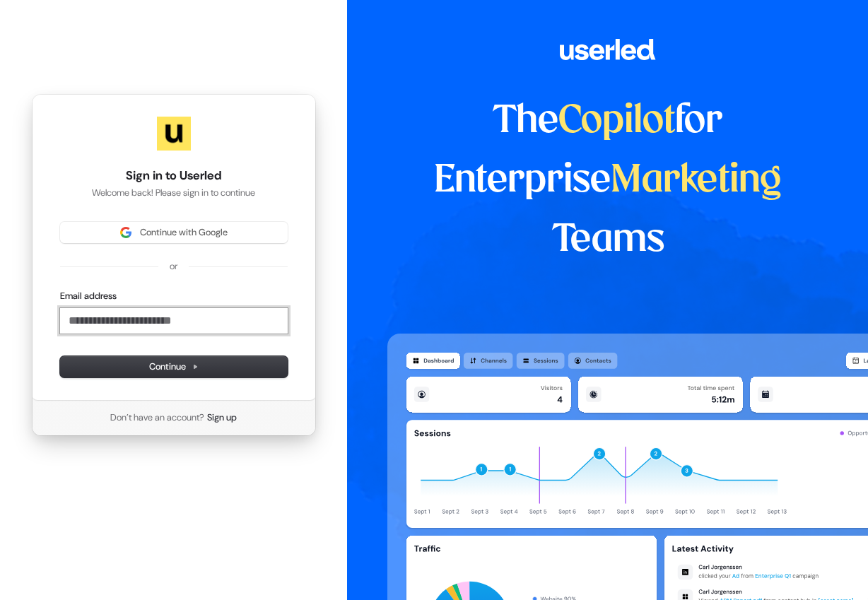 Image resolution: width=868 pixels, height=600 pixels. Describe the element at coordinates (173, 267) in the screenshot. I see `p: or` at that location.